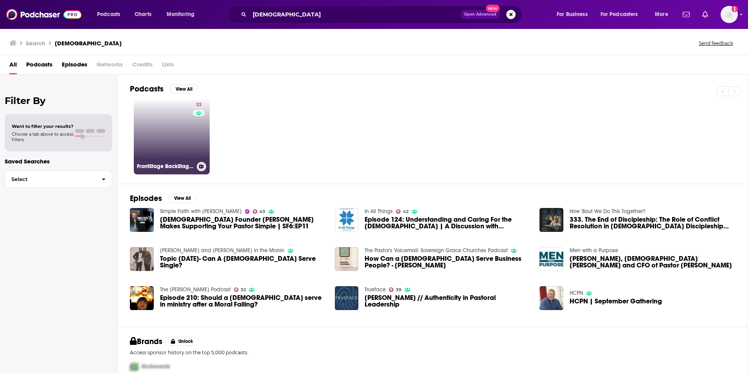 This screenshot has width=748, height=373. I want to click on span: More, so click(662, 14).